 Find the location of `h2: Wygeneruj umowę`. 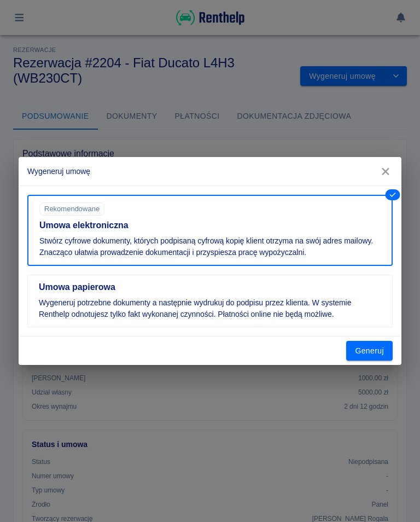

h2: Wygeneruj umowę is located at coordinates (210, 171).